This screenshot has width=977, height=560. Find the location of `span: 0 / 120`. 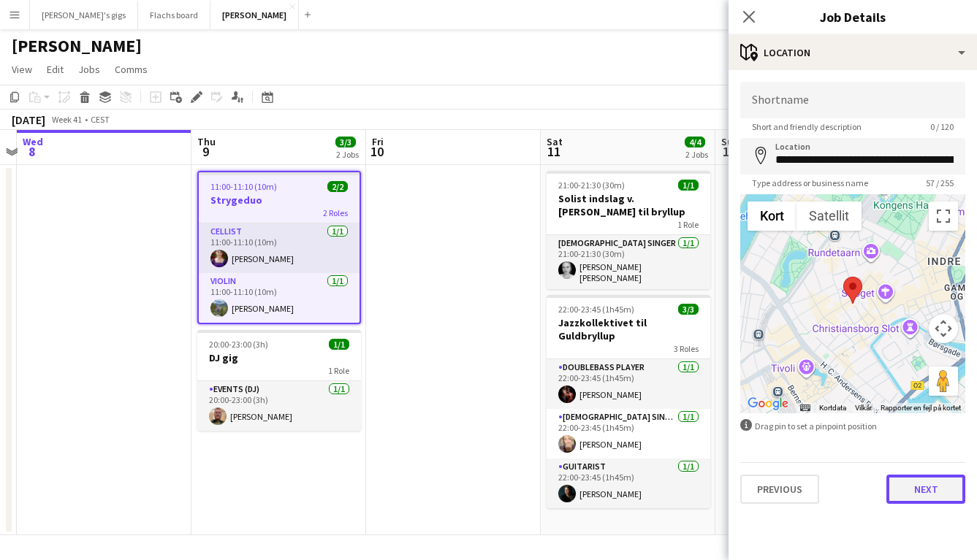

span: 0 / 120 is located at coordinates (942, 126).